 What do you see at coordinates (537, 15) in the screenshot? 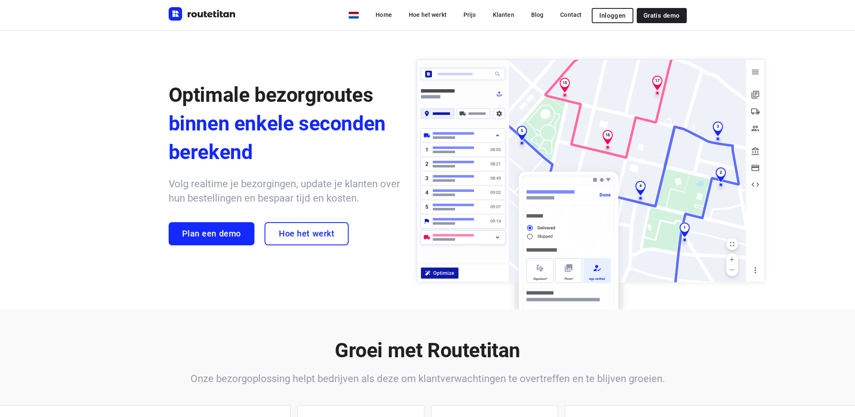
I see `a: Blog` at bounding box center [537, 15].